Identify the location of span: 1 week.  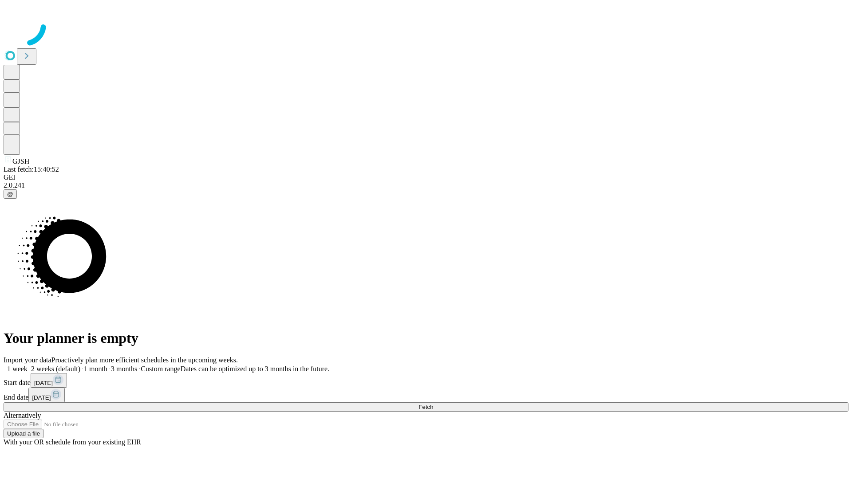
(17, 369).